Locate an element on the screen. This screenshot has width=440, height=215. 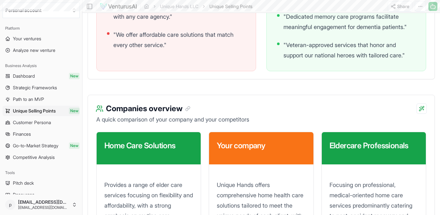
span: Go-to-Market Strategy is located at coordinates (35, 146).